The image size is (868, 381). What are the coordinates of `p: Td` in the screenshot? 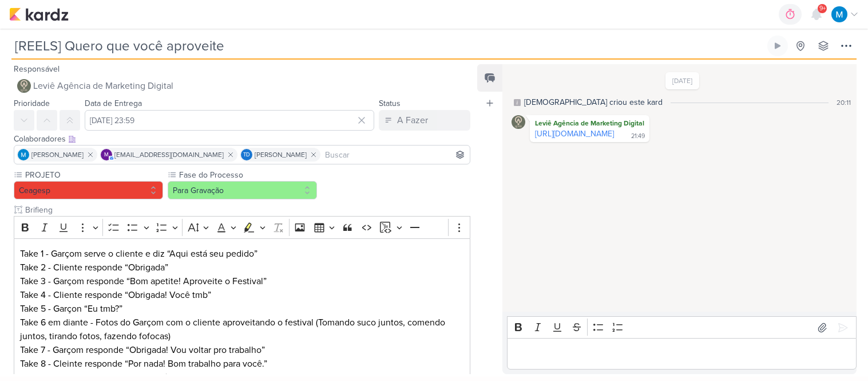 It's located at (247, 155).